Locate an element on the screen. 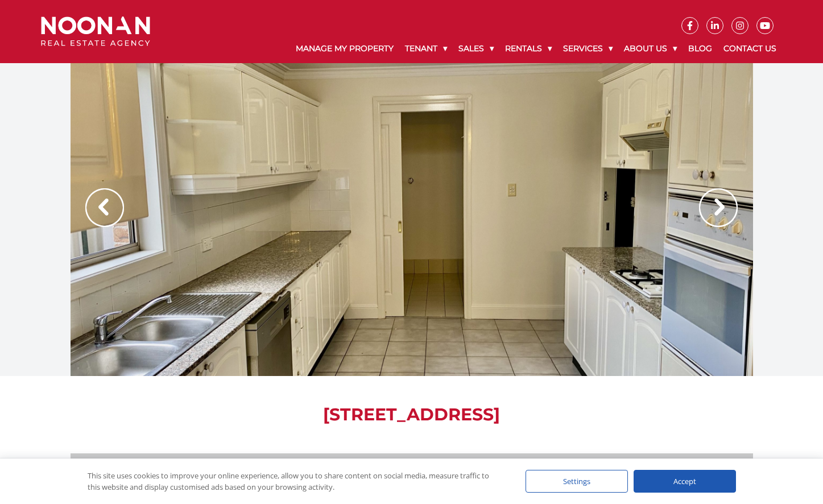 The image size is (823, 504). div: Settings is located at coordinates (576, 482).